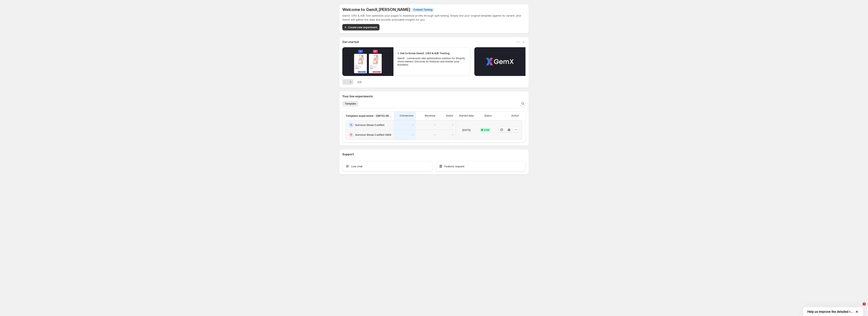  What do you see at coordinates (407, 116) in the screenshot?
I see `p: Conversion` at bounding box center [407, 116].